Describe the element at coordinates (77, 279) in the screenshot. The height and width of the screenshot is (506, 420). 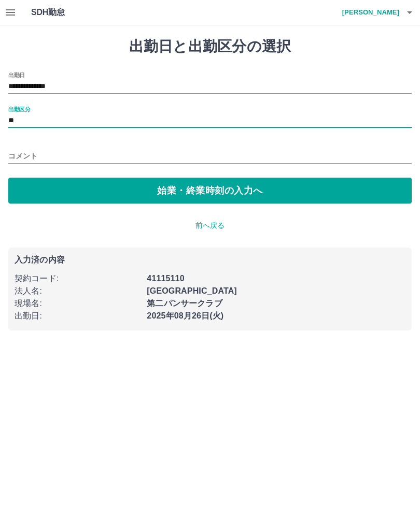
I see `p: 契約コード :` at that location.